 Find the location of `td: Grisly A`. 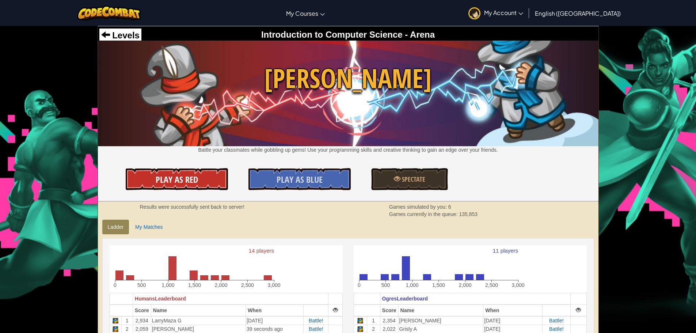

td: Grisly A is located at coordinates (441, 329).